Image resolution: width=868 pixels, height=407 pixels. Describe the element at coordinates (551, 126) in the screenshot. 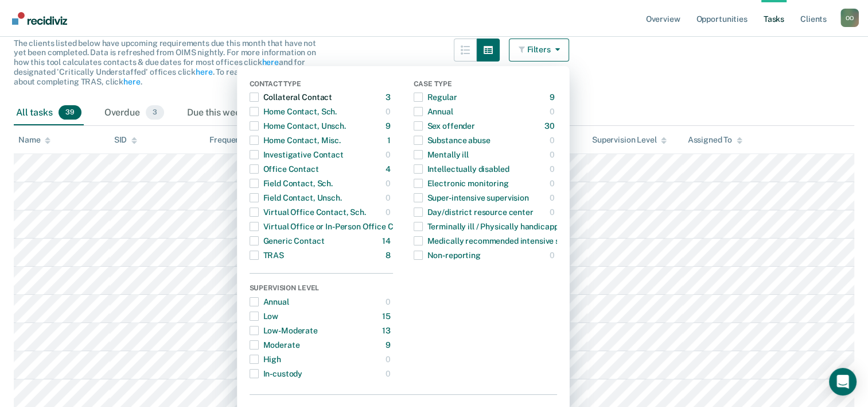

I see `div: 30` at that location.